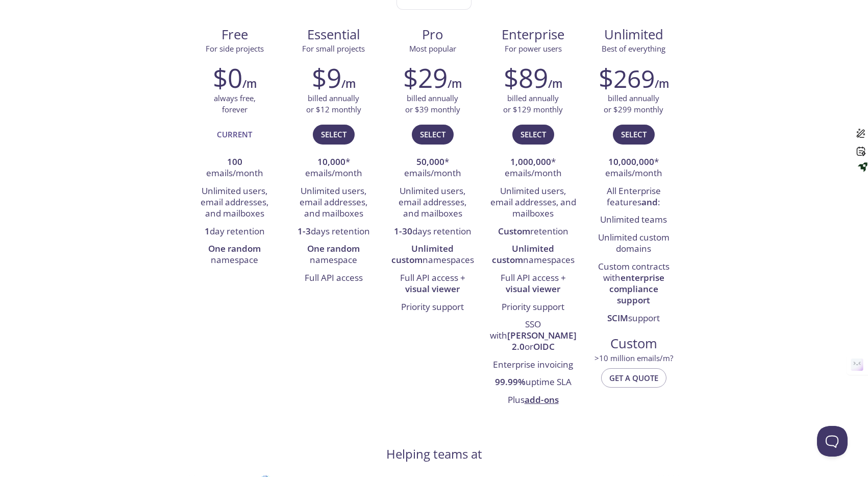 The width and height of the screenshot is (868, 477). Describe the element at coordinates (433, 104) in the screenshot. I see `p: billed annually or $39 monthly` at that location.